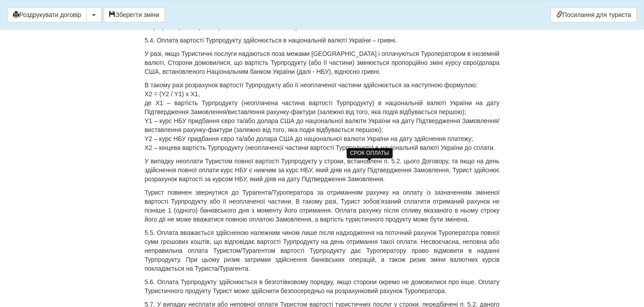 The height and width of the screenshot is (307, 644). I want to click on p: У випадку неоплати Туристом повної вартості Турпродукту у строки, встановлені п. 5.2. цього Догов..., so click(322, 170).